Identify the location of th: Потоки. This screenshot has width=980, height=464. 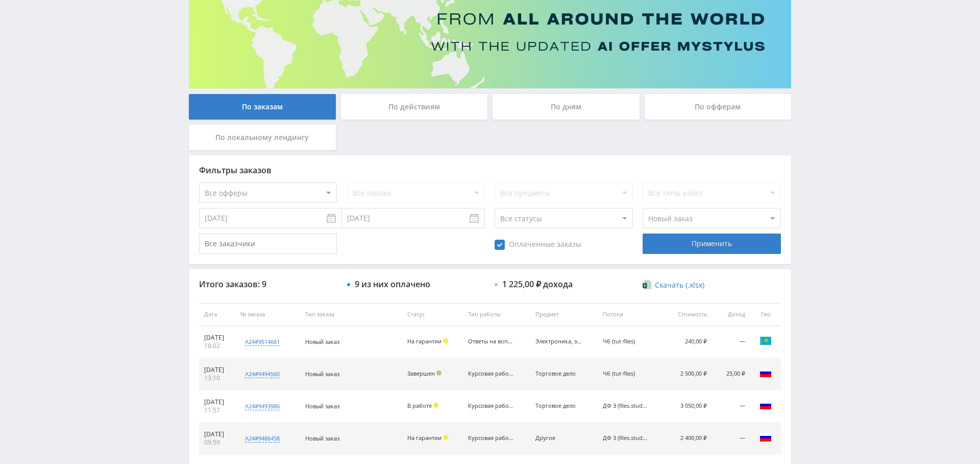
(631, 314).